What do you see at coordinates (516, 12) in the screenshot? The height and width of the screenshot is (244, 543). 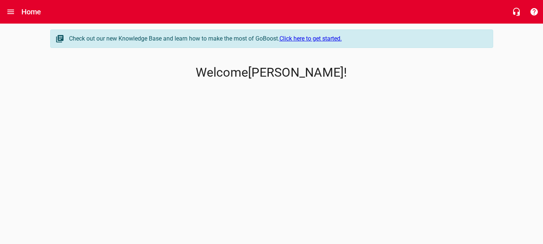 I see `button: Live Chat` at bounding box center [516, 12].